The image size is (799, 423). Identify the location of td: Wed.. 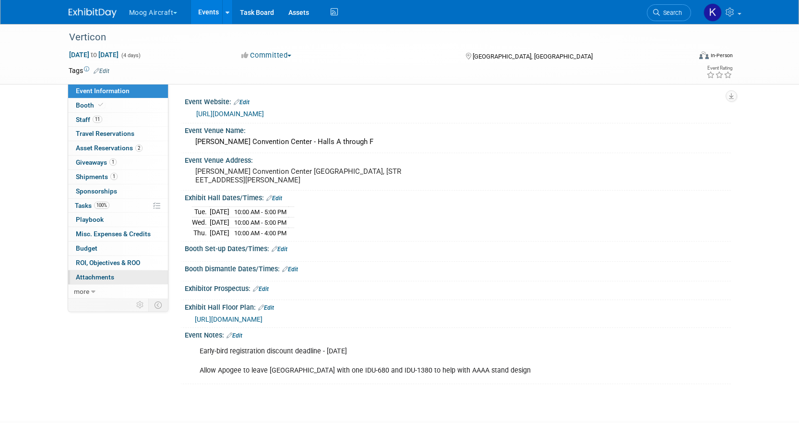
(201, 223).